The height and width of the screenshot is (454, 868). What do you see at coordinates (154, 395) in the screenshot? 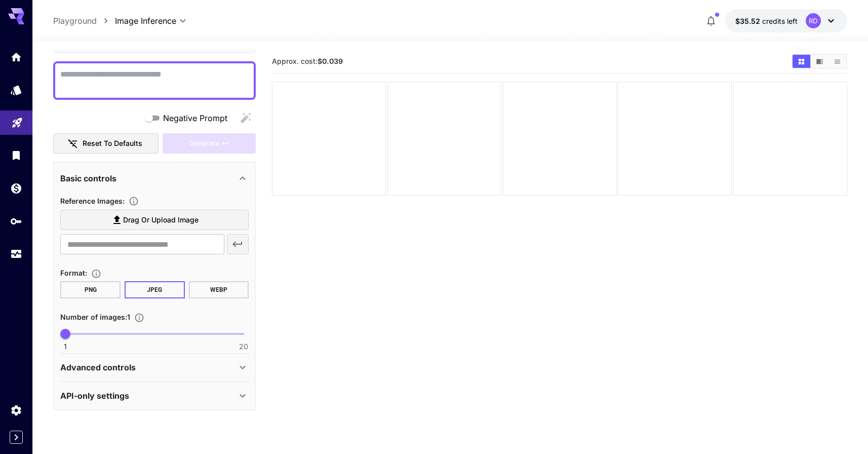
I see `div: API-only settings` at bounding box center [154, 395].